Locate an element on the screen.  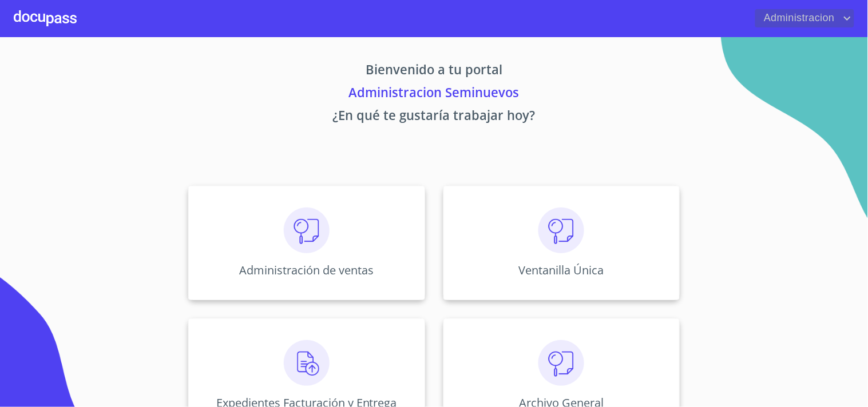
span: Administracion is located at coordinates (798, 19).